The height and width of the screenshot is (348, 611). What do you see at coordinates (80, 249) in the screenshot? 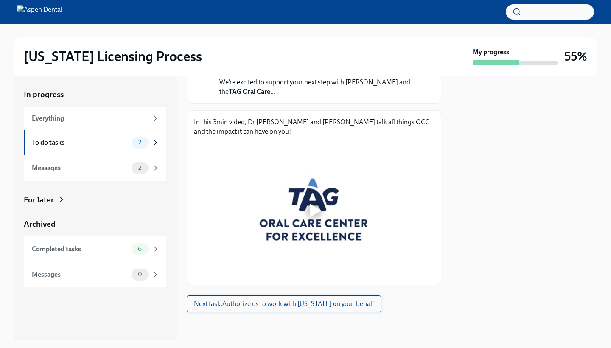
I see `div: Completed tasks` at bounding box center [80, 249].